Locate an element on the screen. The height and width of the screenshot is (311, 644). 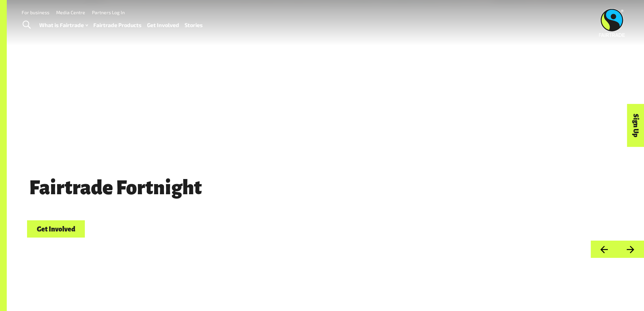
a: Toggle Search is located at coordinates (26, 25).